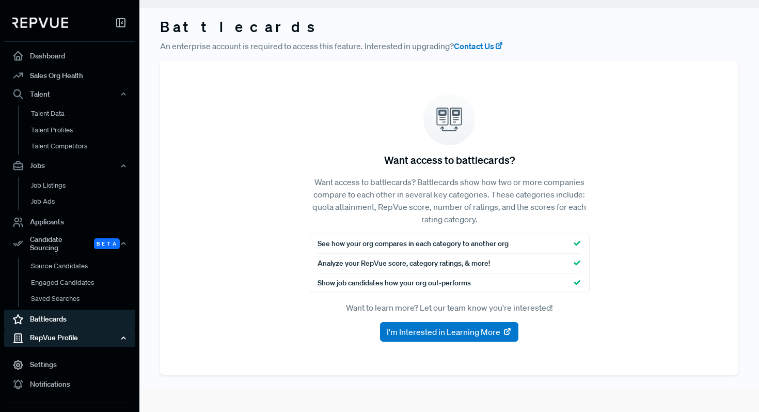 The width and height of the screenshot is (759, 412). I want to click on a: Settings, so click(70, 365).